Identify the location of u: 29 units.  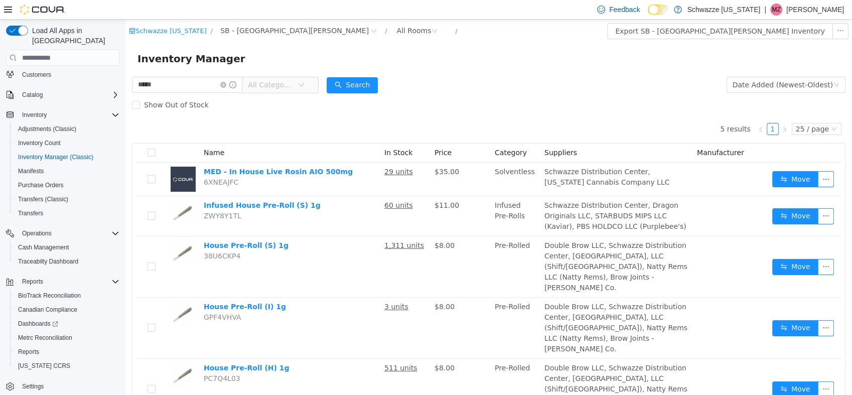
(273, 152).